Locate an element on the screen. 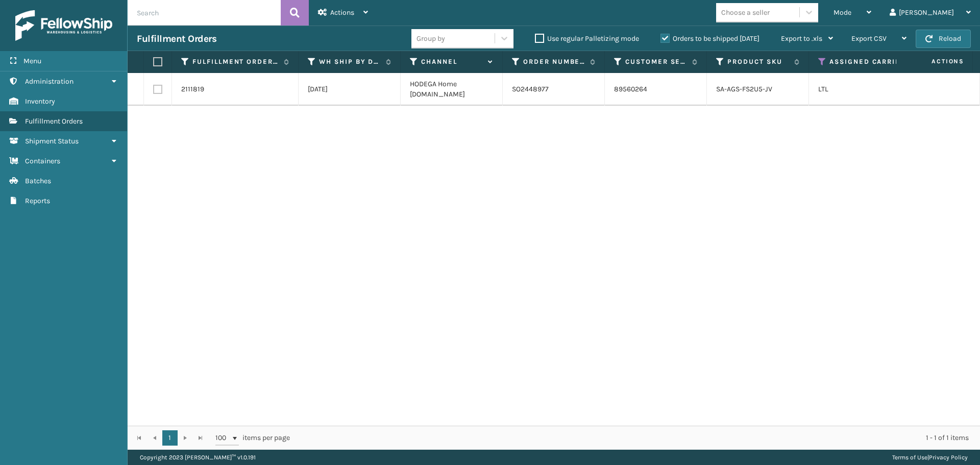 The width and height of the screenshot is (980, 465). div: 1 - 1 of 1 items is located at coordinates (637, 438).